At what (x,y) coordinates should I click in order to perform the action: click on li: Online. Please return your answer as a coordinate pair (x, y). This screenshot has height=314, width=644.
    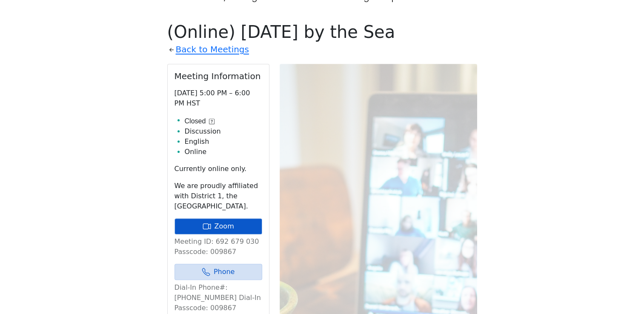
    Looking at the image, I should click on (223, 152).